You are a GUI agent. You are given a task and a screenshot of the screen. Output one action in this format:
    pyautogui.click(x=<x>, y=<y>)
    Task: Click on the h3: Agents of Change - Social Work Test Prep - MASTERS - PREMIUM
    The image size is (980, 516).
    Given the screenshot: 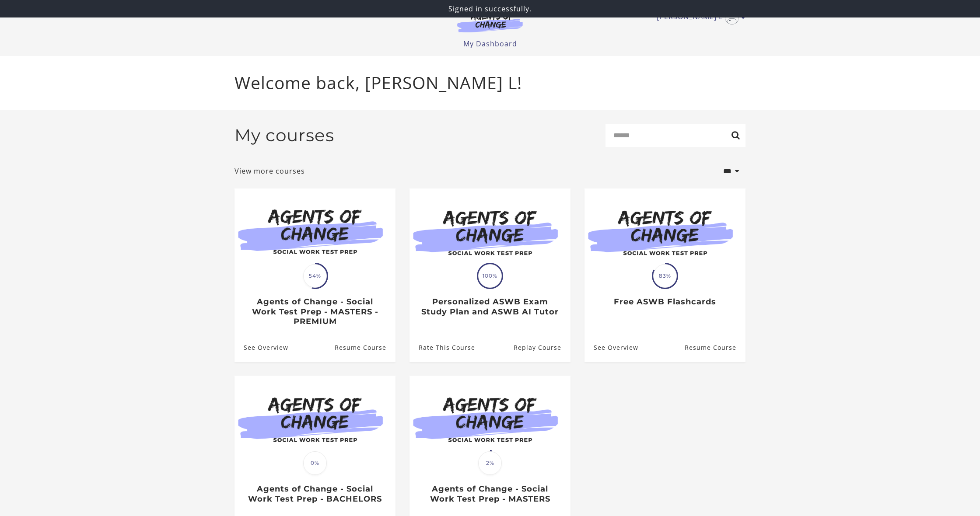 What is the action you would take?
    pyautogui.click(x=315, y=312)
    